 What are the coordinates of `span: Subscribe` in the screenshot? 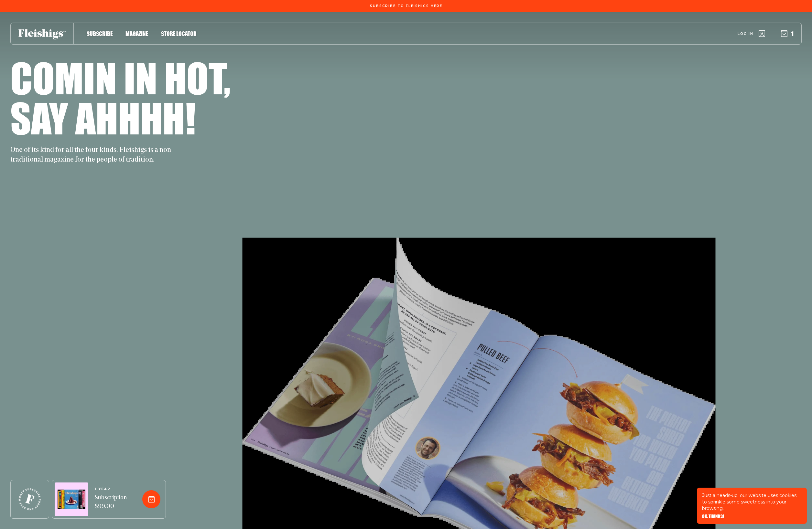 It's located at (100, 34).